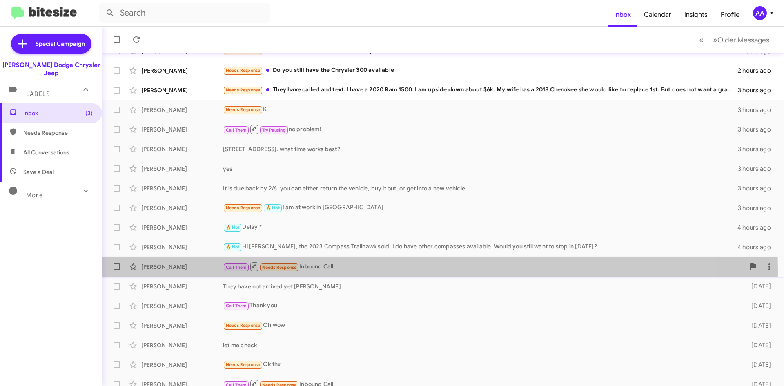  I want to click on span: More, so click(34, 195).